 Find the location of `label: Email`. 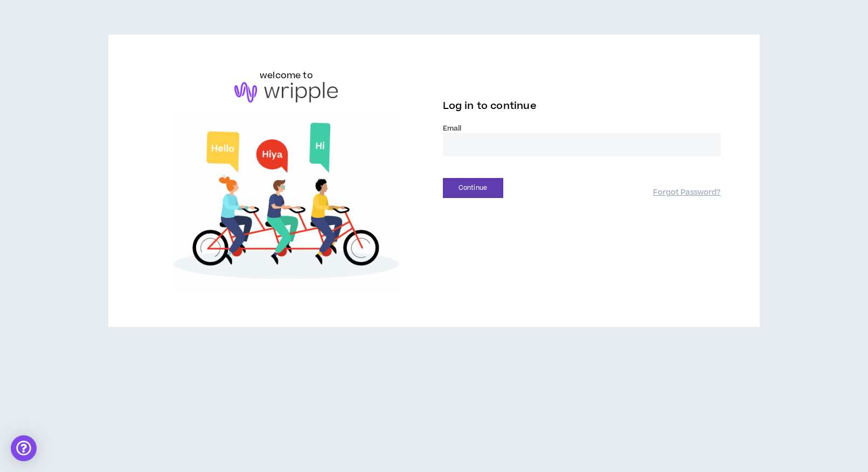

label: Email is located at coordinates (582, 128).